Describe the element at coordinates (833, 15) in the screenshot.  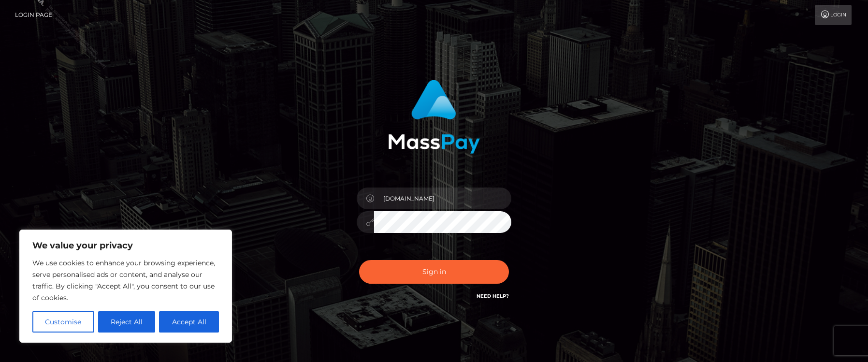
I see `a: Login` at that location.